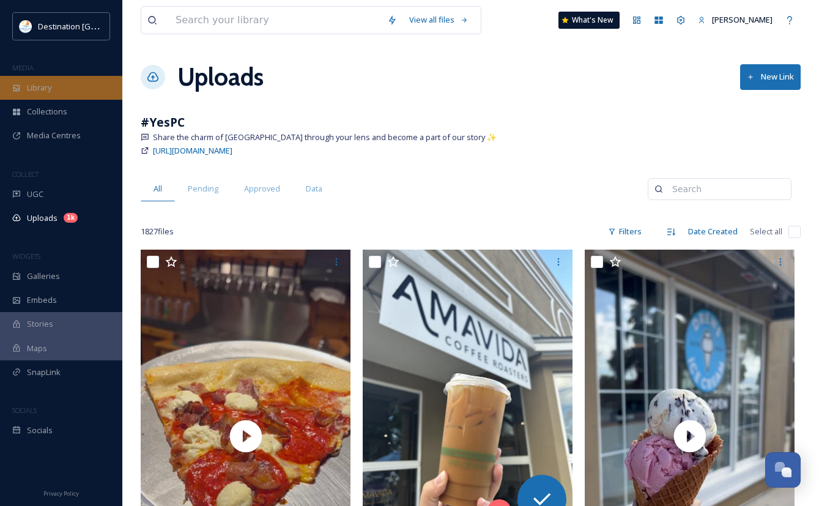 This screenshot has width=819, height=506. What do you see at coordinates (26, 256) in the screenshot?
I see `span: WIDGETS` at bounding box center [26, 256].